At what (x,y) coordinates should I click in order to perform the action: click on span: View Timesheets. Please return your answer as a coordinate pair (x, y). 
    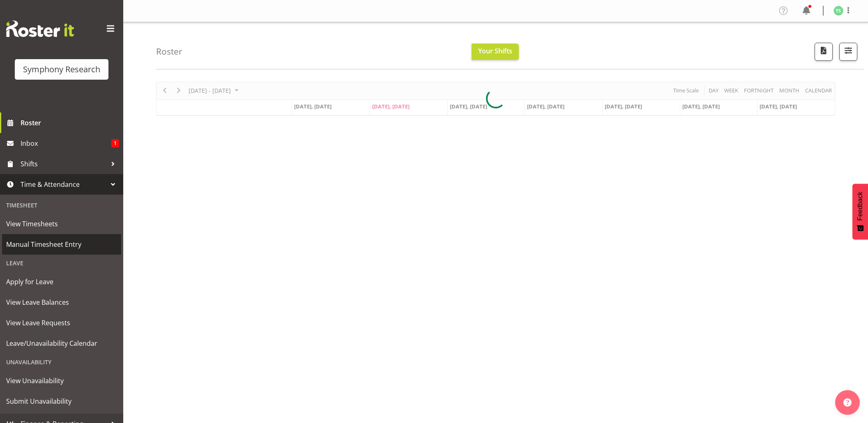
    Looking at the image, I should click on (61, 224).